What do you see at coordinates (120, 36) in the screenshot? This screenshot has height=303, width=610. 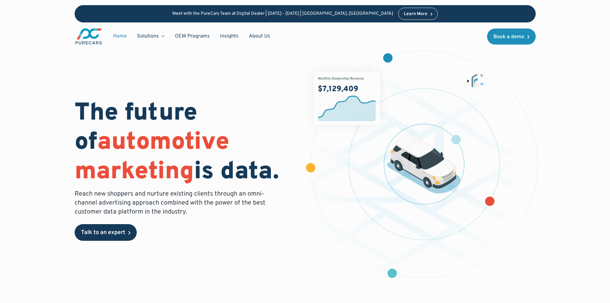 I see `a: Home` at bounding box center [120, 36].